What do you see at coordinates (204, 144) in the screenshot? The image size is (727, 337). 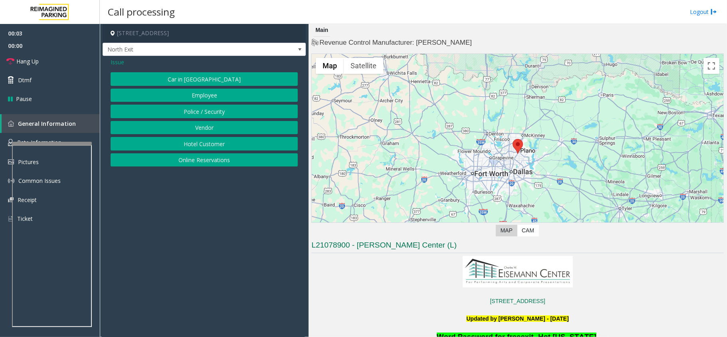 I see `button: Hotel Customer` at bounding box center [204, 144].